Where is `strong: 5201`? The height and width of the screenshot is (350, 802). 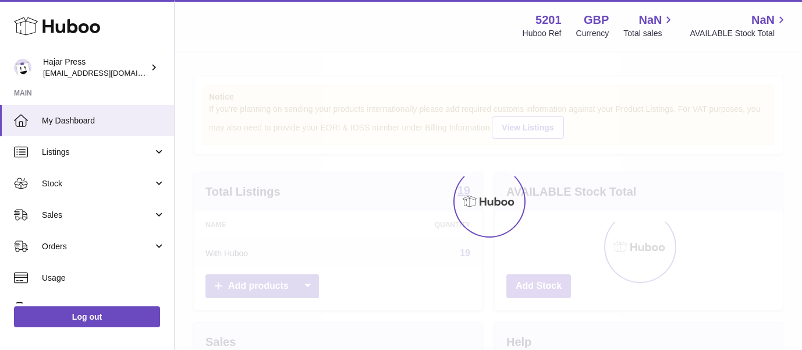 strong: 5201 is located at coordinates (549, 20).